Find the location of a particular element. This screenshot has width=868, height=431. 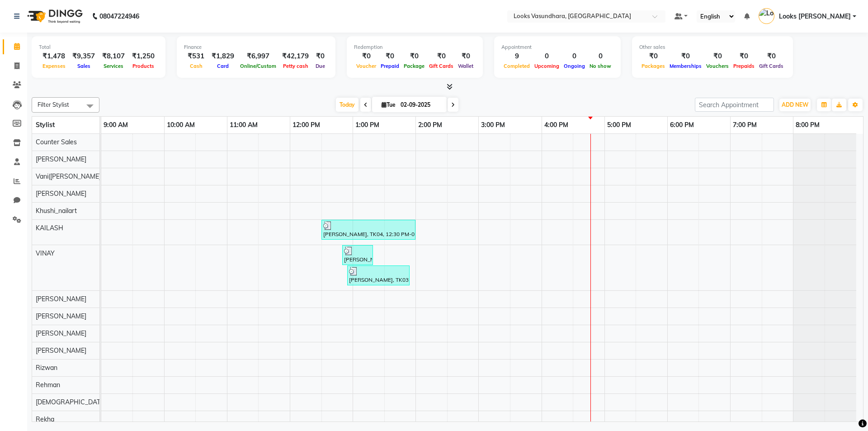

span: Wallet is located at coordinates (465, 67).